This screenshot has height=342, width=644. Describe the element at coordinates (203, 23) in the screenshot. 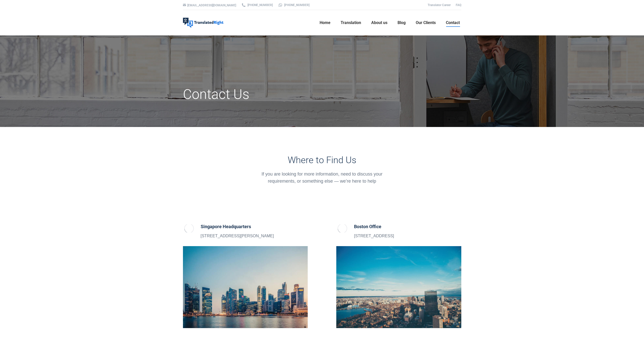

I see `img: Translated Right` at that location.